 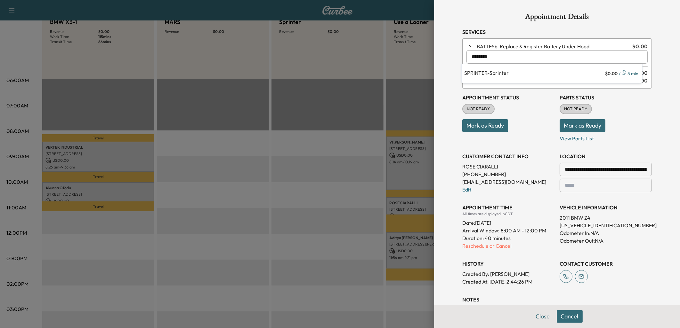 I want to click on h3: Parts Status, so click(x=606, y=98).